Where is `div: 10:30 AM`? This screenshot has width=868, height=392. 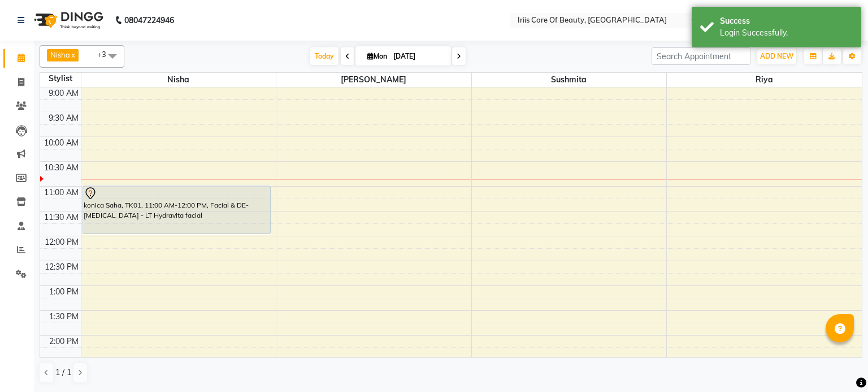 div: 10:30 AM is located at coordinates (61, 168).